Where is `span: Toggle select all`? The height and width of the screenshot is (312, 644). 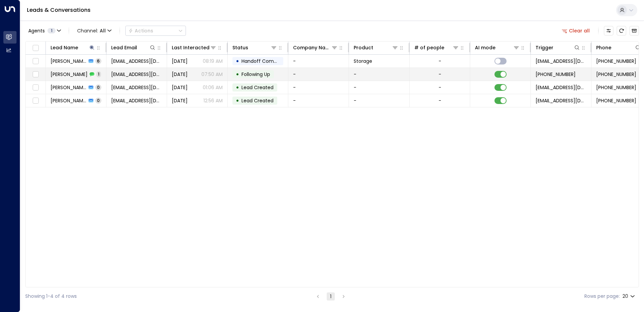
span: Toggle select all is located at coordinates (36, 48).